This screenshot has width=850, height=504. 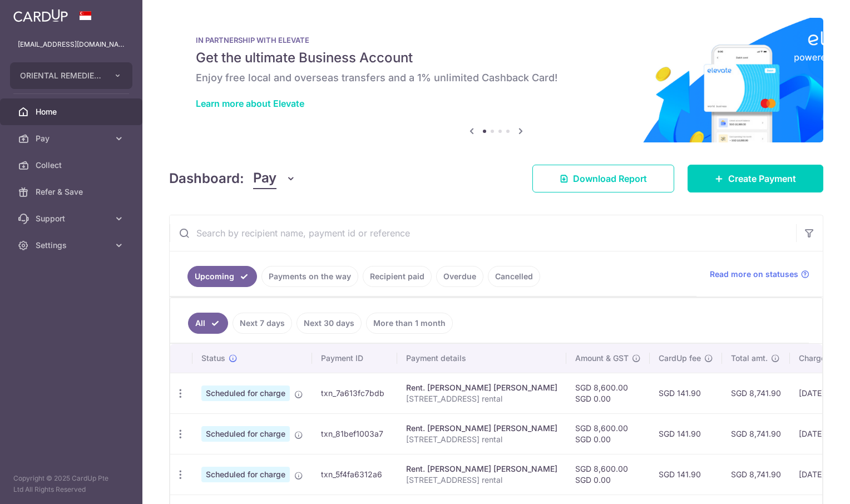 I want to click on span: Settings, so click(x=72, y=245).